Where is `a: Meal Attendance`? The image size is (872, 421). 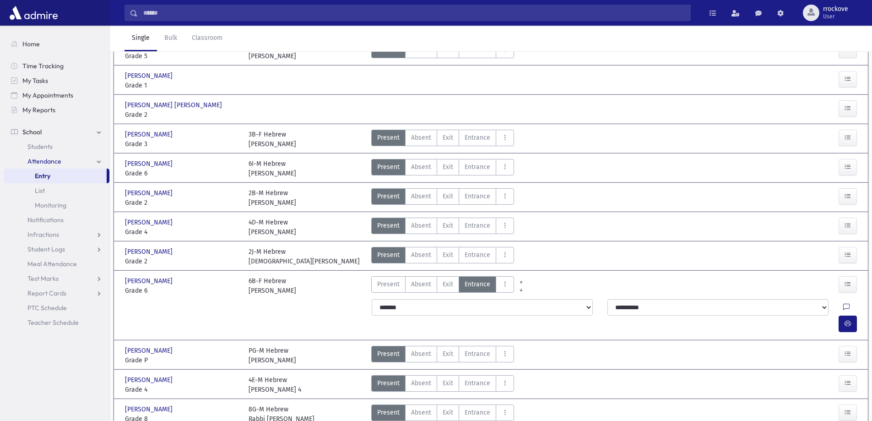
a: Meal Attendance is located at coordinates (56, 264).